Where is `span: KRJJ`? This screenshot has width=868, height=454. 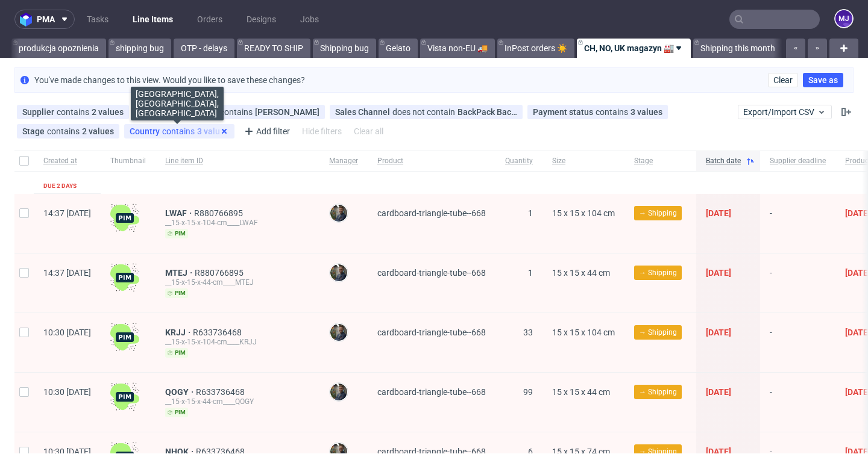
span: KRJJ is located at coordinates (179, 333).